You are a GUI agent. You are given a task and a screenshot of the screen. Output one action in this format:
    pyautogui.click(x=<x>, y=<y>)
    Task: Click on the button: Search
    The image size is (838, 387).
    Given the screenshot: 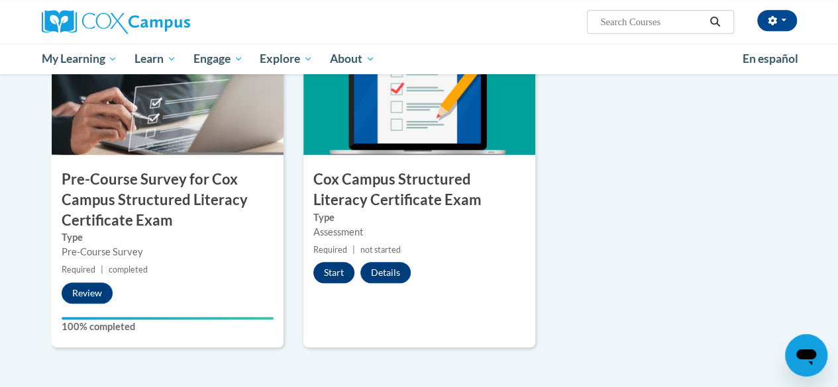 What is the action you would take?
    pyautogui.click(x=715, y=22)
    